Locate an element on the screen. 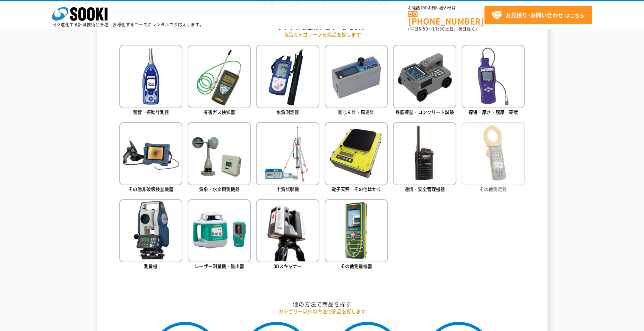 The height and width of the screenshot is (331, 644). span: 有害ガス検知器 is located at coordinates (219, 112).